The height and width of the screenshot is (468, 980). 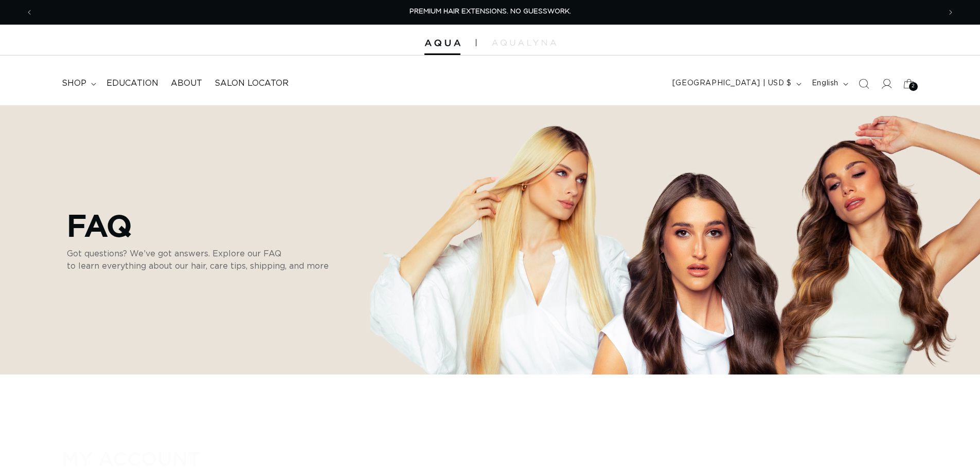 What do you see at coordinates (187, 83) in the screenshot?
I see `span: About` at bounding box center [187, 83].